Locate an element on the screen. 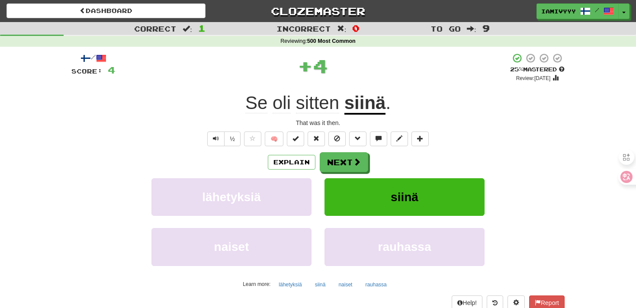  a: Clozemaster is located at coordinates (318, 11).